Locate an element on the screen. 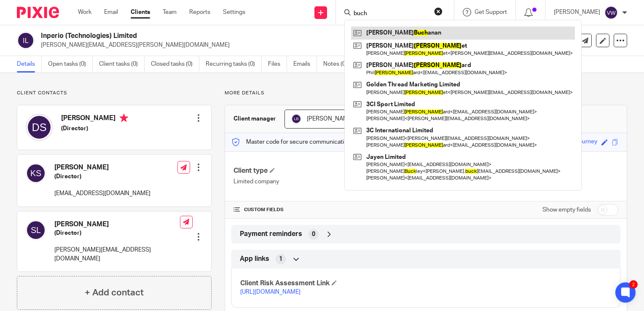 Image resolution: width=644 pixels, height=311 pixels. a: Work is located at coordinates (85, 12).